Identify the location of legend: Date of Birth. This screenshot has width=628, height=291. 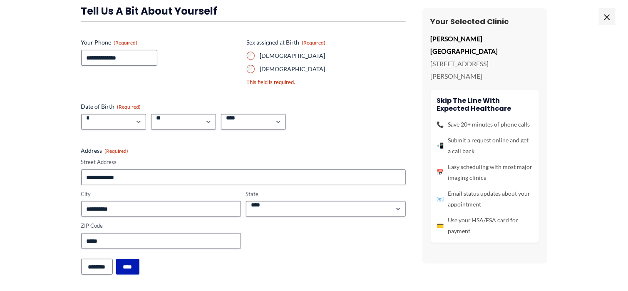
(111, 107).